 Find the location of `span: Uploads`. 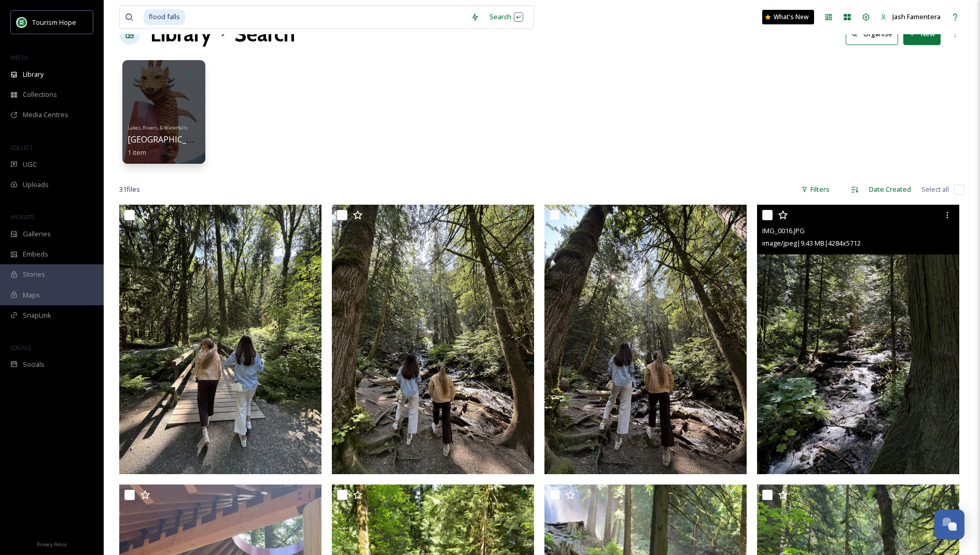

span: Uploads is located at coordinates (36, 185).